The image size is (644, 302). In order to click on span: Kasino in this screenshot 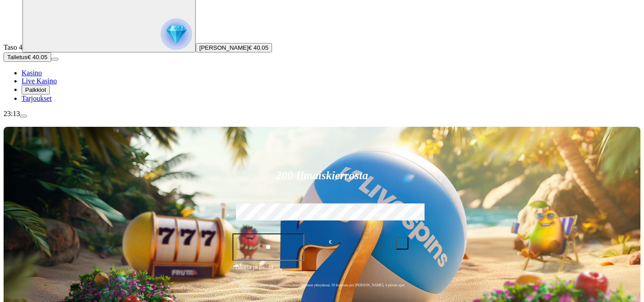, I will do `click(31, 73)`.